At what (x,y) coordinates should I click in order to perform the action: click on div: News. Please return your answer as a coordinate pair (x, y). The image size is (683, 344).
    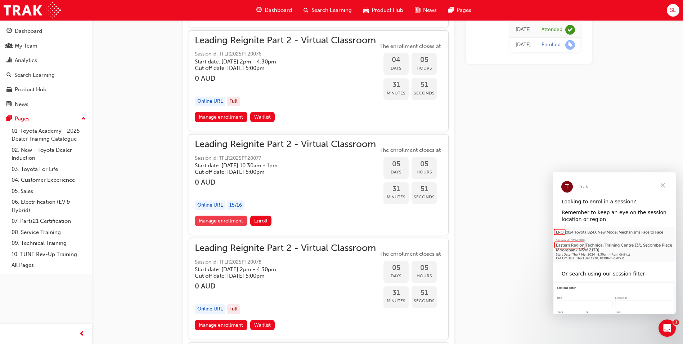
    Looking at the image, I should click on (22, 104).